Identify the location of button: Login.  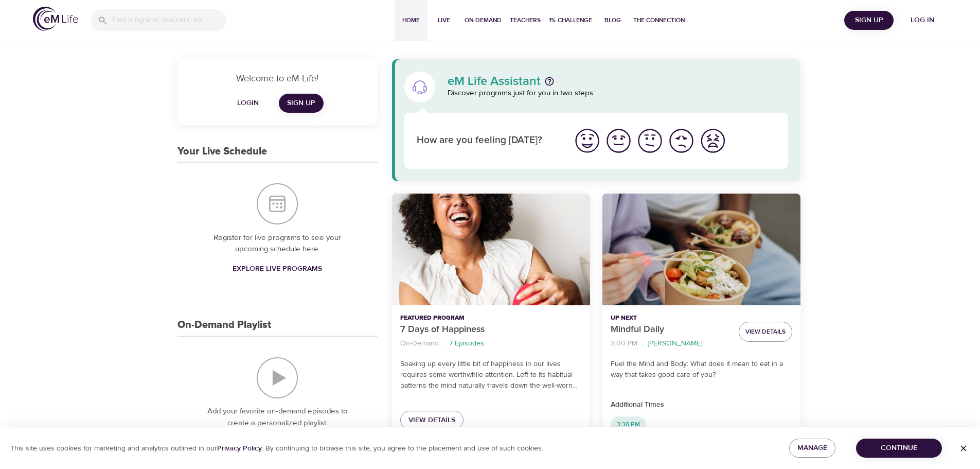
(248, 103).